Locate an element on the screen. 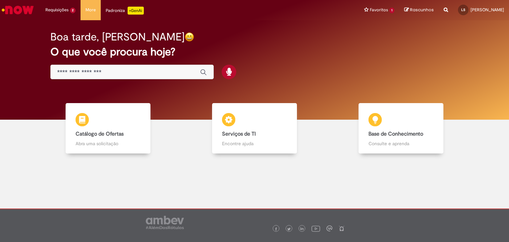 The image size is (509, 242). img: happy-face.png is located at coordinates (189, 37).